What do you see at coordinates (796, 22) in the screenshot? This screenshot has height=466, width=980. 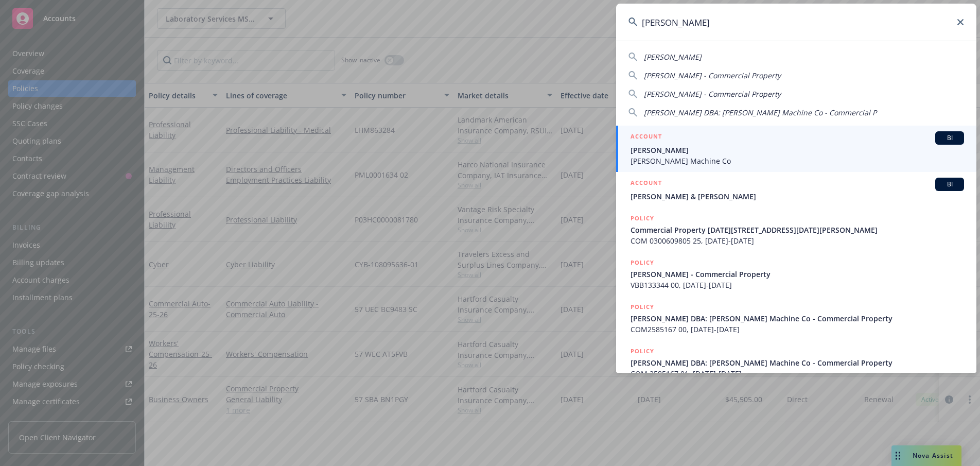 I see `input: Search...` at bounding box center [796, 22].